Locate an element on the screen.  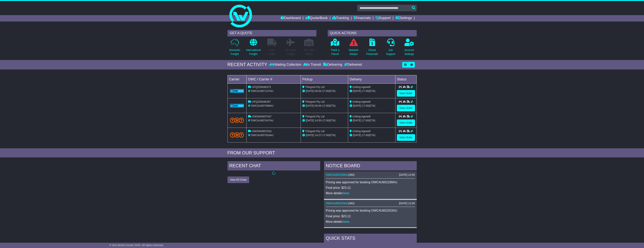
p: Network Delays is located at coordinates (353, 52).